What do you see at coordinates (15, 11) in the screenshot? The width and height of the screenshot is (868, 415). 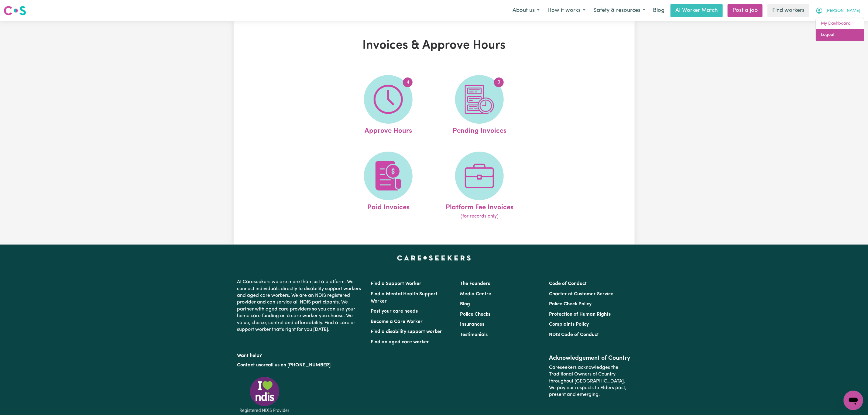 I see `a: Careseekers logo` at bounding box center [15, 11].